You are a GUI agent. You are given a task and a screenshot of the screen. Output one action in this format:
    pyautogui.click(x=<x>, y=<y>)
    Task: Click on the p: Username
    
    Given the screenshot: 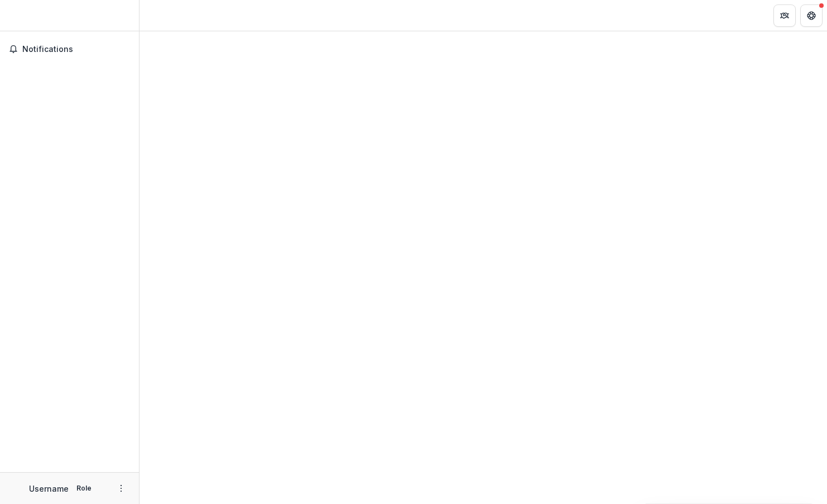 What is the action you would take?
    pyautogui.click(x=48, y=488)
    